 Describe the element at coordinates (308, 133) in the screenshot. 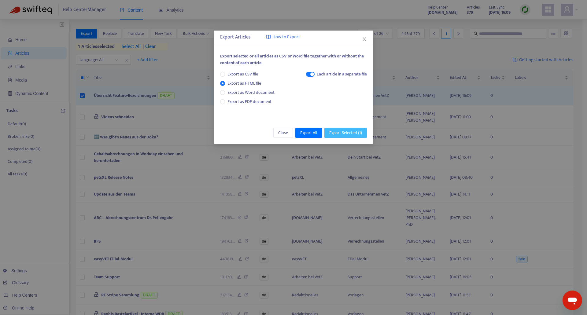

I see `span: Export All` at that location.